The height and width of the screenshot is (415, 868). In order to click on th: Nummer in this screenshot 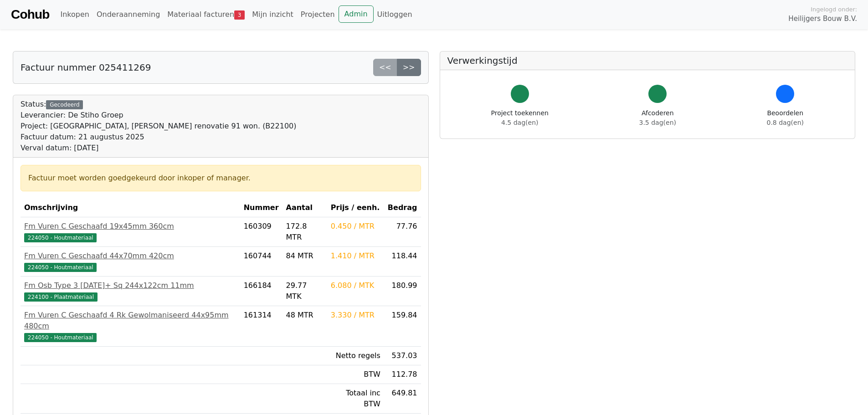, I will do `click(261, 208)`.